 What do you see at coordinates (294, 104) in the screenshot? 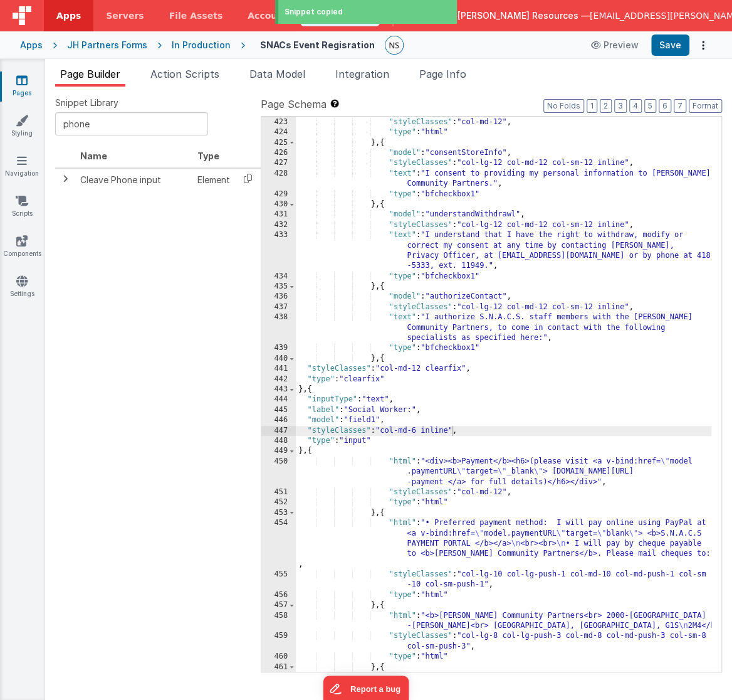
I see `span: Page Schema` at bounding box center [294, 104].